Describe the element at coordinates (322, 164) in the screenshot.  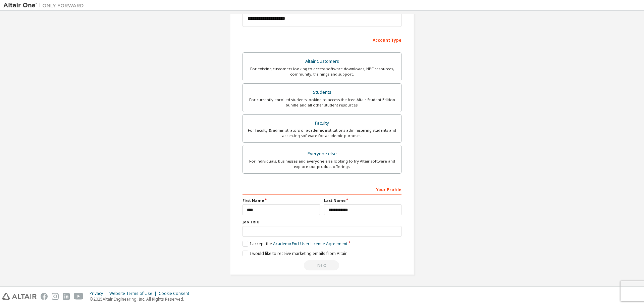
I see `div: For individuals, businesses and everyone else looking to try Altair software and explore our prod...` at that location.